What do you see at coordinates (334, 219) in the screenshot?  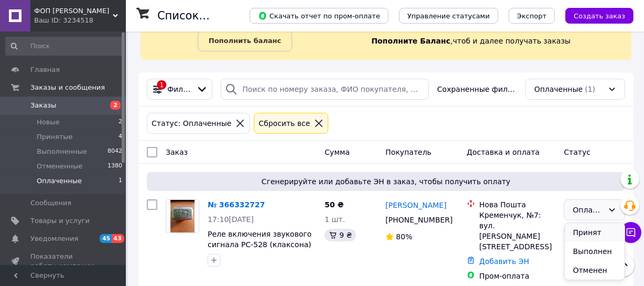 I see `span: 1 шт.` at bounding box center [334, 219].